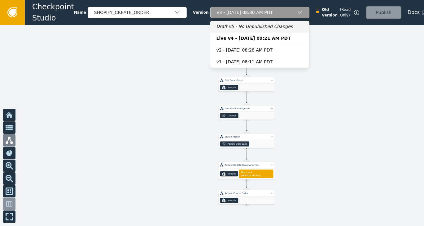 The height and width of the screenshot is (226, 424). I want to click on span: Version, so click(201, 12).